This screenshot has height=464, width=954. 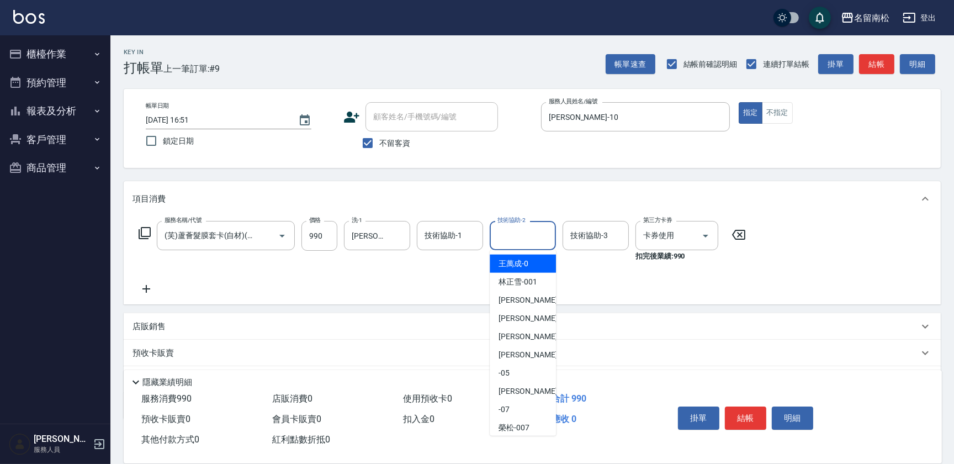 What do you see at coordinates (178, 141) in the screenshot?
I see `span: 鎖定日期` at bounding box center [178, 141].